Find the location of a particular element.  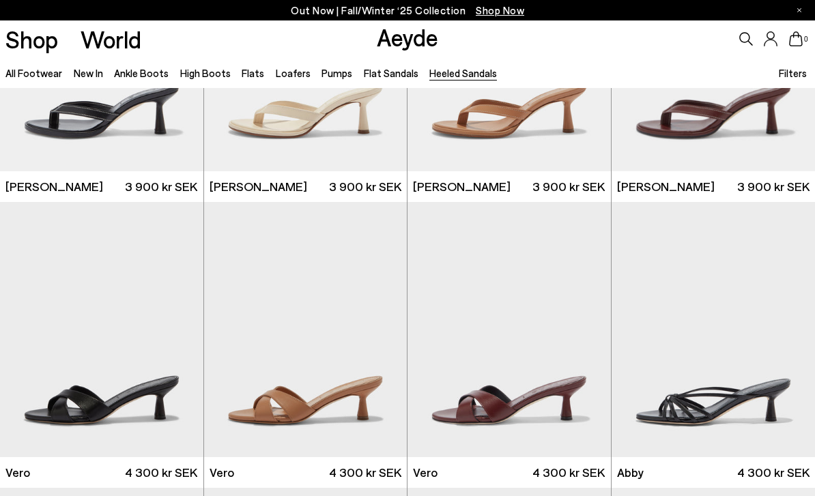

a: Shop is located at coordinates (31, 39).